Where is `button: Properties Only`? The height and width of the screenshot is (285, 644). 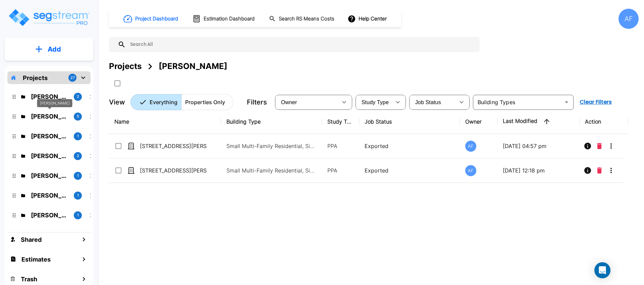
button: Properties Only is located at coordinates (207, 102).